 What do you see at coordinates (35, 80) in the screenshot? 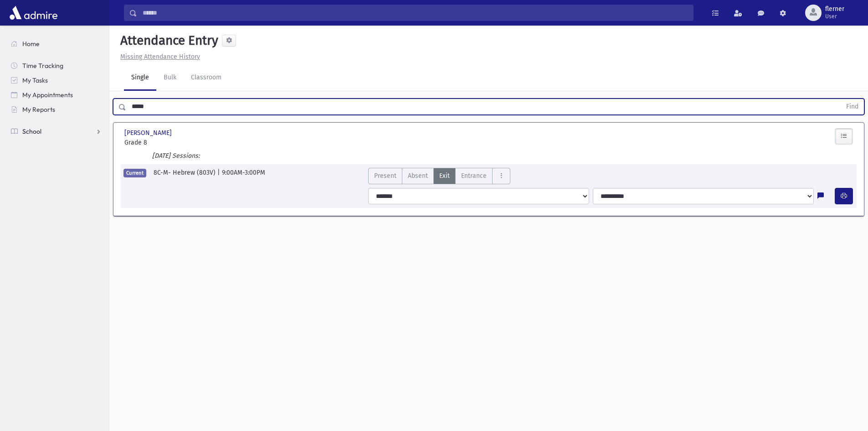
I see `span: My Tasks` at bounding box center [35, 80].